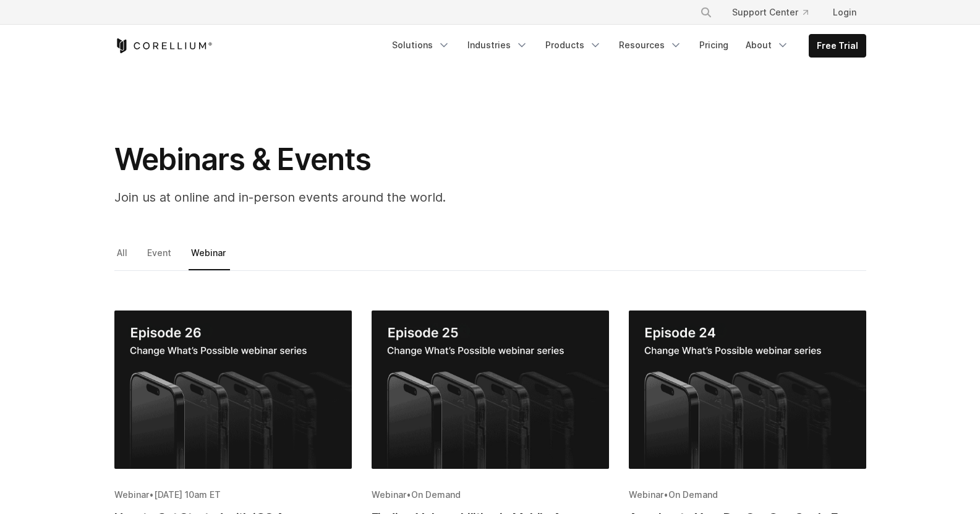 The width and height of the screenshot is (980, 514). I want to click on a: Event, so click(160, 257).